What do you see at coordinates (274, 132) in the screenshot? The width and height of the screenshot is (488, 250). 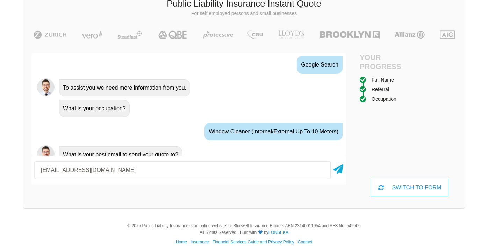 I see `div: Window Cleaner (Internal/External Up To 10 Meters)` at bounding box center [274, 132].